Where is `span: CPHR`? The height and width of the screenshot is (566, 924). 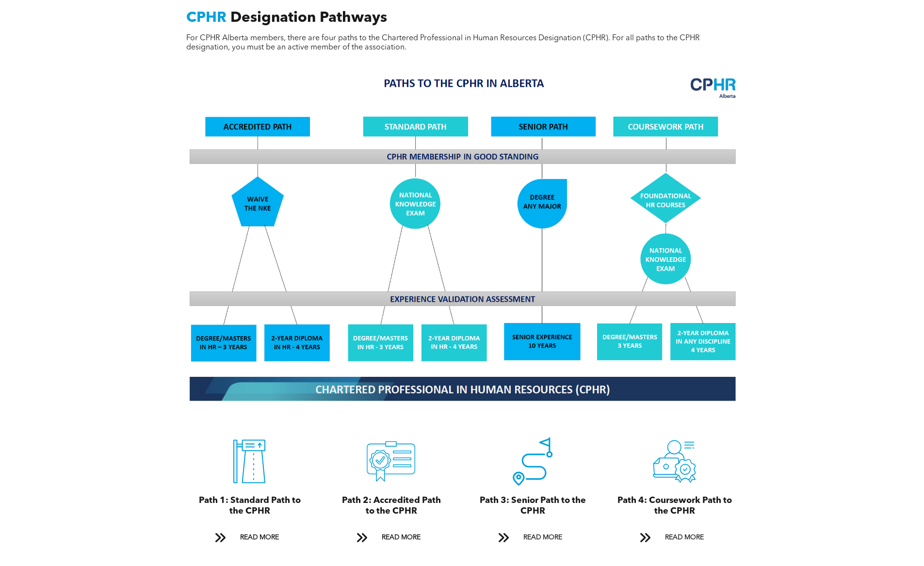
span: CPHR is located at coordinates (206, 18).